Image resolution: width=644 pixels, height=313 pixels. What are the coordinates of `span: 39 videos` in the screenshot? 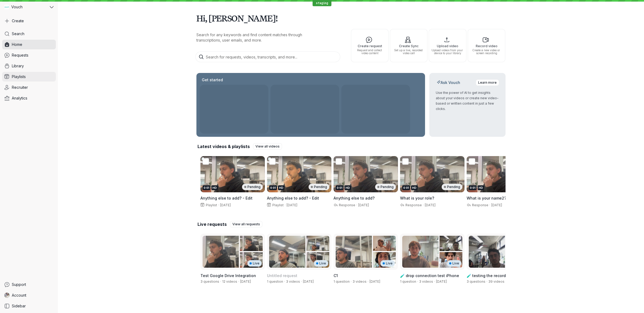 It's located at (497, 281).